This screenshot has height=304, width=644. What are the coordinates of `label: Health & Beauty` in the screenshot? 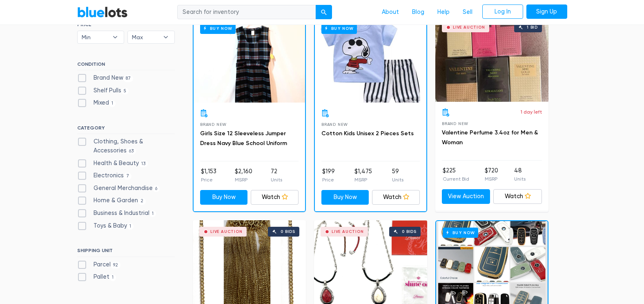 It's located at (113, 163).